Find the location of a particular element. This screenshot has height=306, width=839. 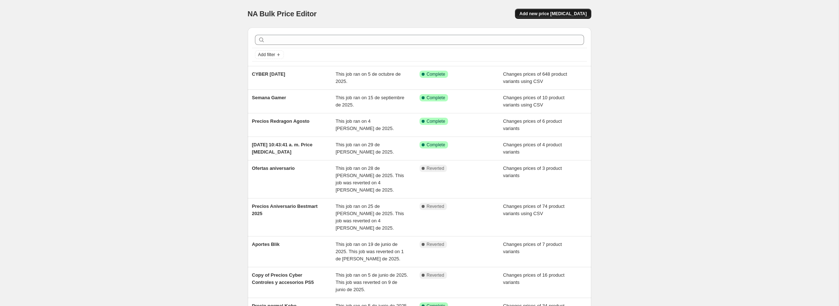

span: Changes prices of 7 product variants is located at coordinates (532, 247).